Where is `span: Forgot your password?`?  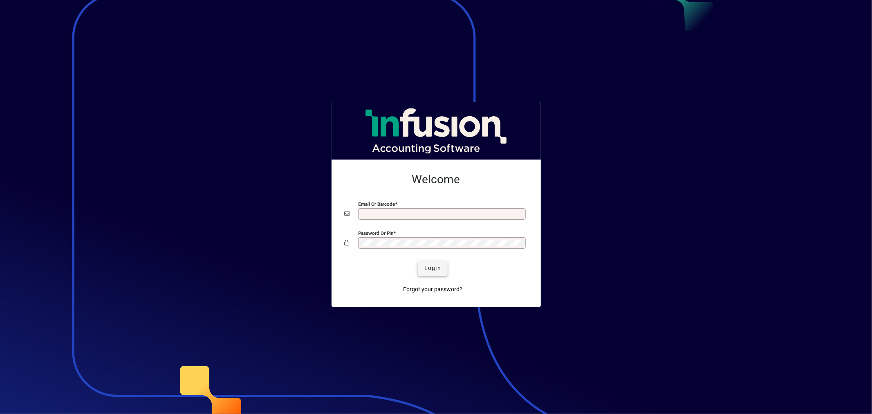
span: Forgot your password? is located at coordinates (432, 289).